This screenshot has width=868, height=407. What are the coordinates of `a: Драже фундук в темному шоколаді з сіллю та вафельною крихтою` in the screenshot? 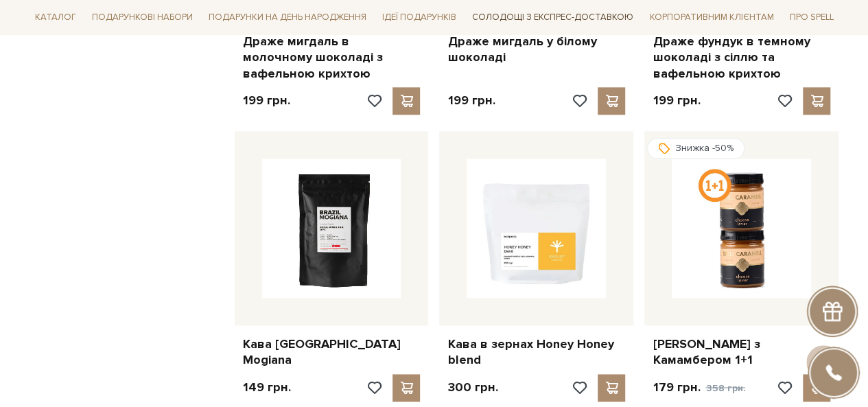 It's located at (741, 58).